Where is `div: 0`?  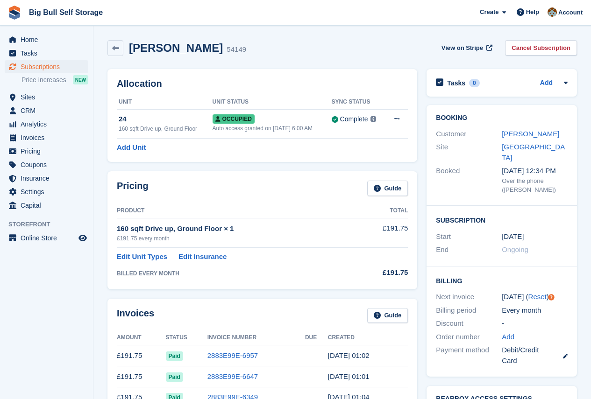
div: 0 is located at coordinates (474, 83).